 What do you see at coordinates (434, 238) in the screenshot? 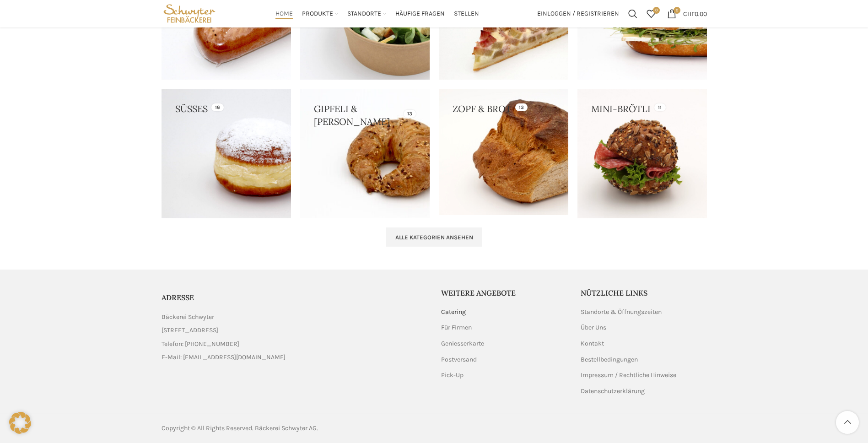
I see `span: Alle Kategorien ansehen` at bounding box center [434, 238].